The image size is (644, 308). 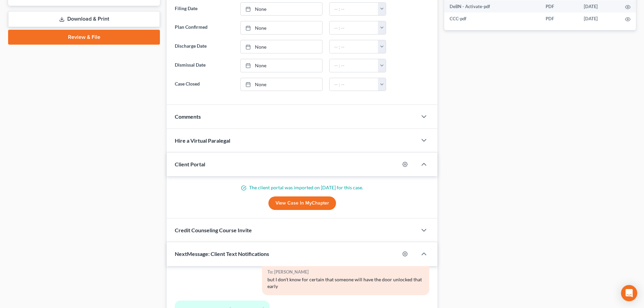 What do you see at coordinates (345, 283) in the screenshot?
I see `div: but I don't know for certain that someone will have the door unlocked that early` at bounding box center [345, 283].